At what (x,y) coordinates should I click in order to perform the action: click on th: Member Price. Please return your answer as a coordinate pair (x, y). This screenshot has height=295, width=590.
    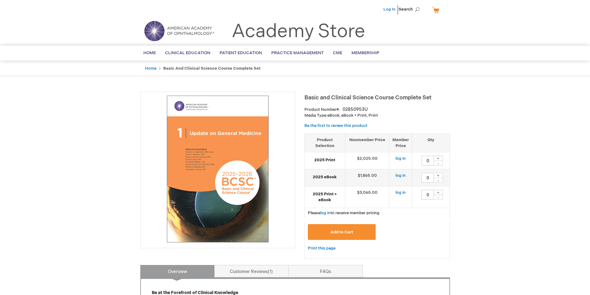
    Looking at the image, I should click on (401, 143).